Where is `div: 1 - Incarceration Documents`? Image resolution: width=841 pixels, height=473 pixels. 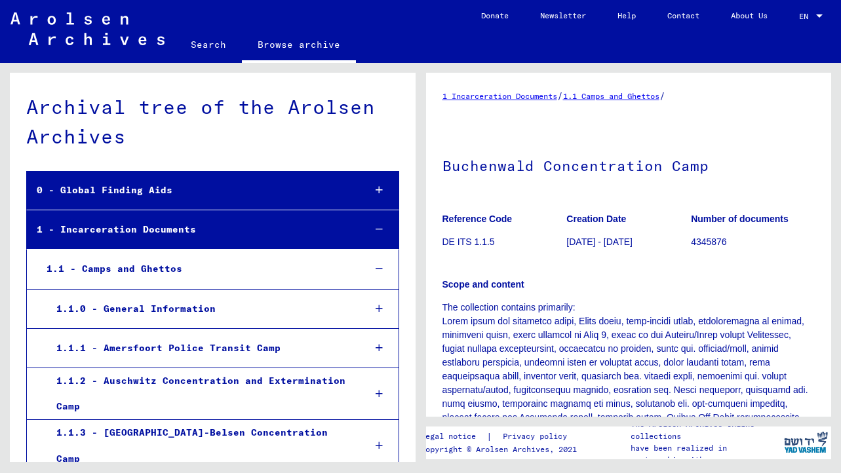
div: 1 - Incarceration Documents is located at coordinates (190, 230).